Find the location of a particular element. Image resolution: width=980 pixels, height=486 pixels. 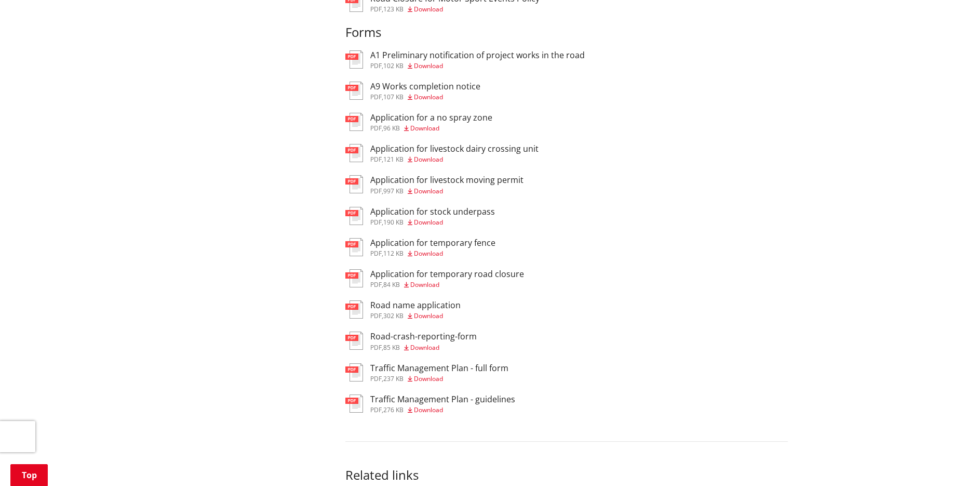

h3: Application for temporary fence is located at coordinates (432, 243).